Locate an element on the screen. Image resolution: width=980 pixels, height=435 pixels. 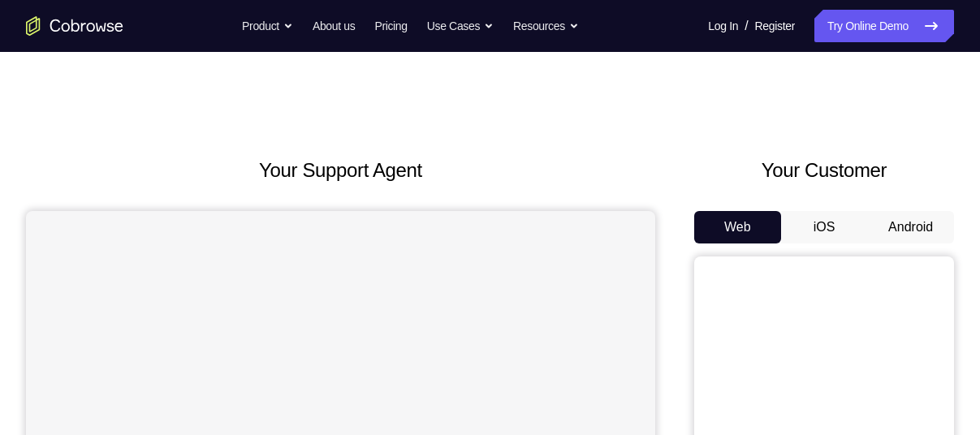
button: Product is located at coordinates (267, 26).